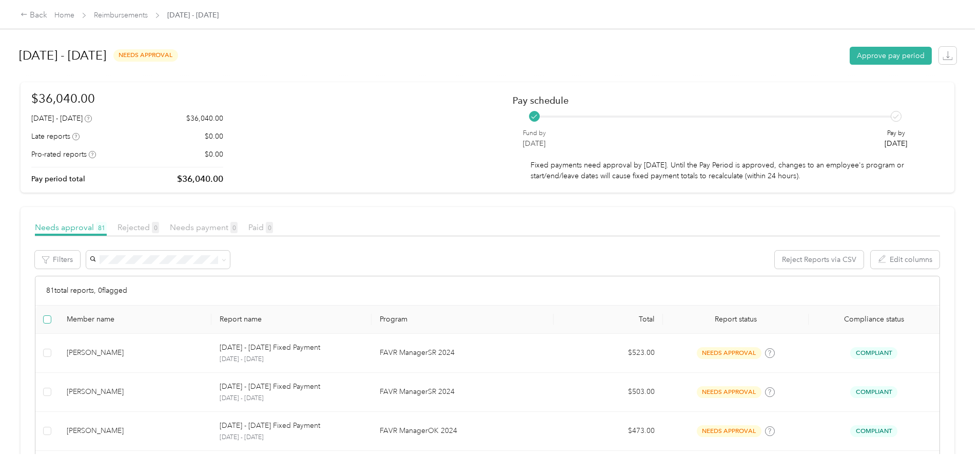 This screenshot has height=472, width=980. Describe the element at coordinates (203, 228) in the screenshot. I see `span: Needs payment` at that location.